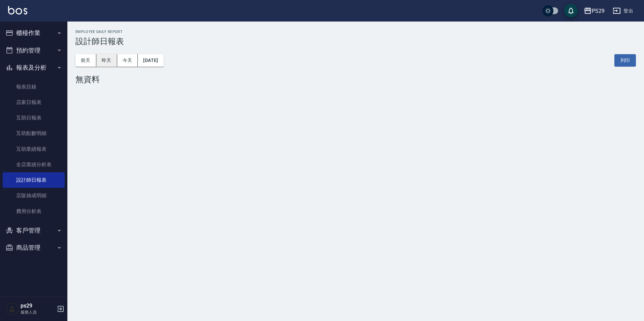 The width and height of the screenshot is (644, 321). What do you see at coordinates (86, 60) in the screenshot?
I see `button: 前天` at bounding box center [86, 60].